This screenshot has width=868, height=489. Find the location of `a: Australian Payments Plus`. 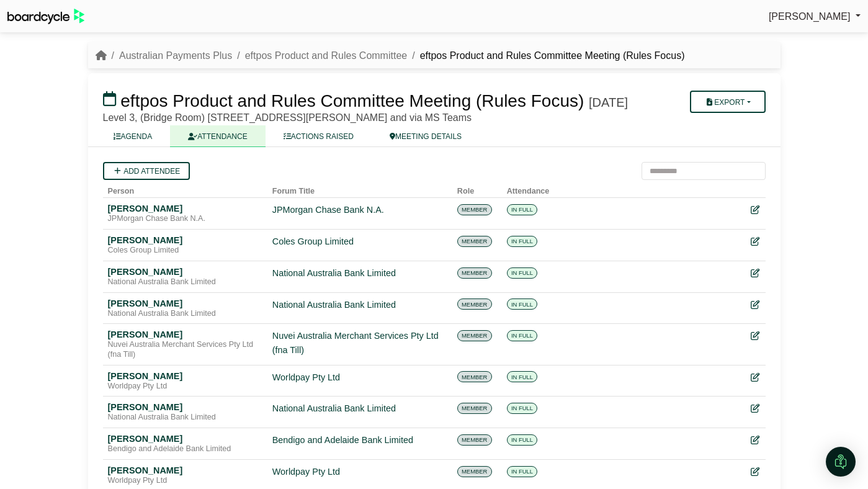

a: Australian Payments Plus is located at coordinates (175, 55).